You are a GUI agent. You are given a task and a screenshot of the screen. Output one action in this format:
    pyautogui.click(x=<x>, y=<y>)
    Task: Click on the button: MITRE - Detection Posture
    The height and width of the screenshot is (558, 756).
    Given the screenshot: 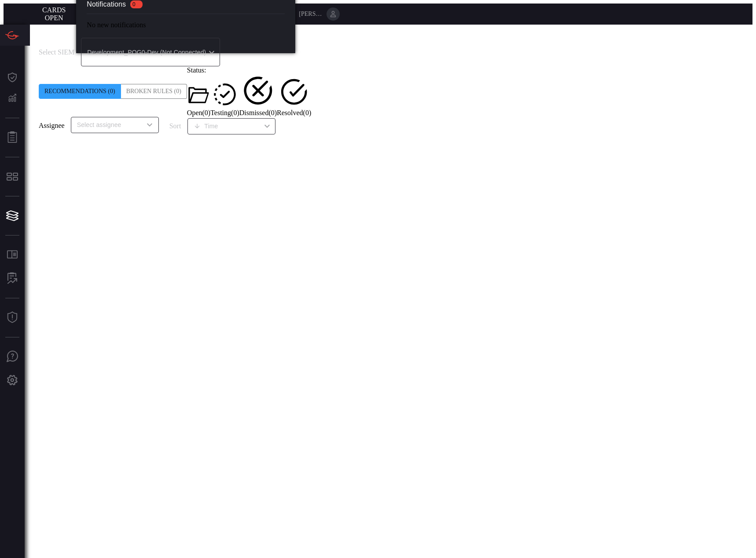 What is the action you would take?
    pyautogui.click(x=12, y=176)
    